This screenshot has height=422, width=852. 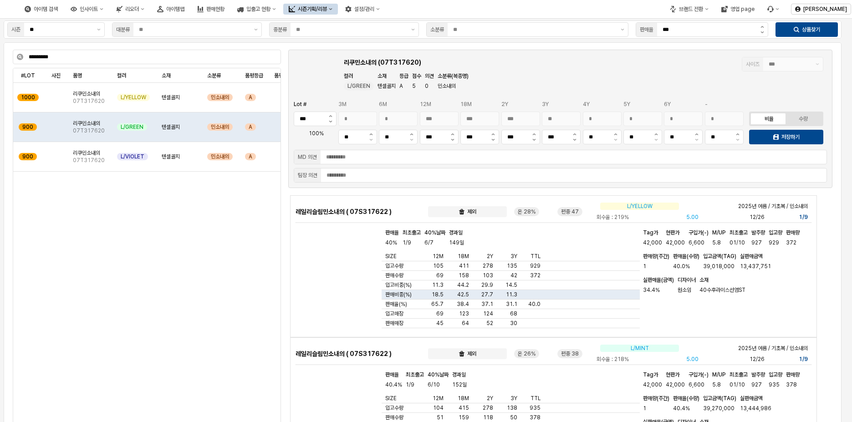 What do you see at coordinates (488, 418) in the screenshot?
I see `span: 118` at bounding box center [488, 418].